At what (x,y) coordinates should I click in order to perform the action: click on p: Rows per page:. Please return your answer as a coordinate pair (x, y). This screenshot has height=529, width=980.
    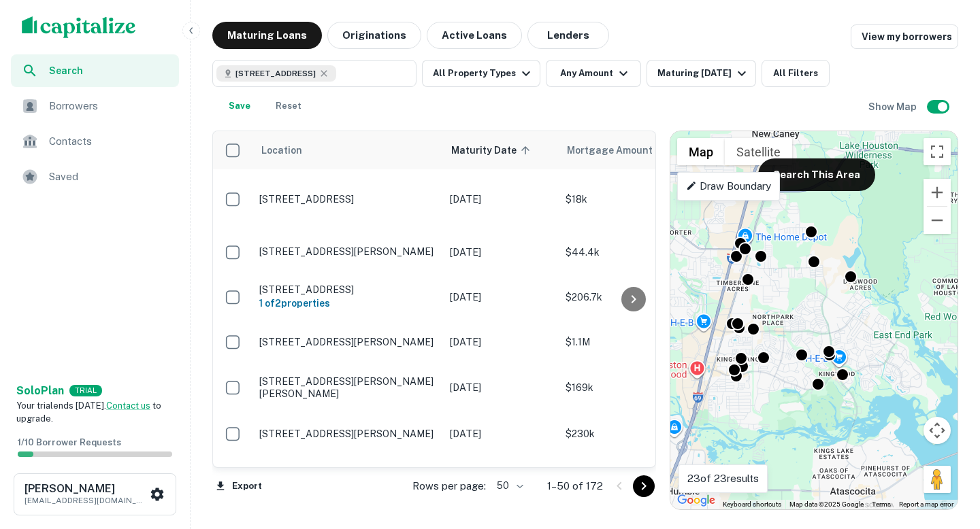
    Looking at the image, I should click on (449, 486).